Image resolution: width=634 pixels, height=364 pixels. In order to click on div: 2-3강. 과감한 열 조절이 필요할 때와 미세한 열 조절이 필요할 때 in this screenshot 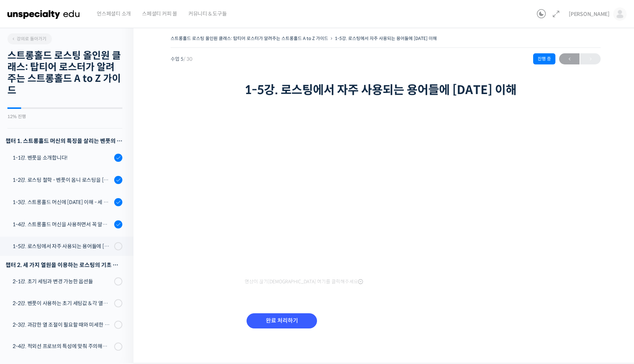, I will do `click(62, 325)`.